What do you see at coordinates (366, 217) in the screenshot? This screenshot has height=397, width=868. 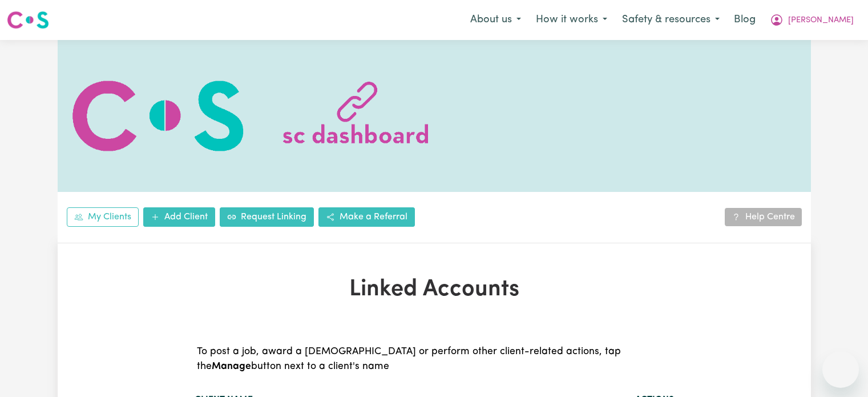 I see `a: Make a Referral` at bounding box center [366, 217].